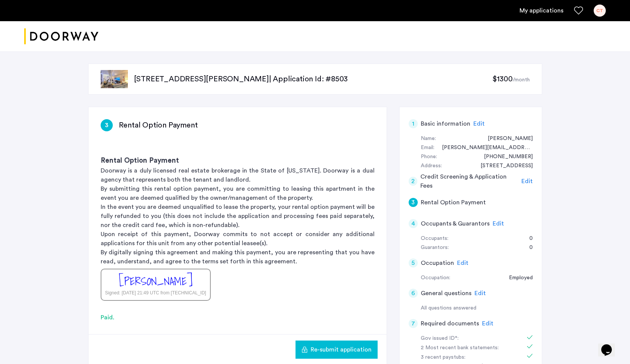 This screenshot has height=364, width=630. I want to click on div: Email:, so click(427, 148).